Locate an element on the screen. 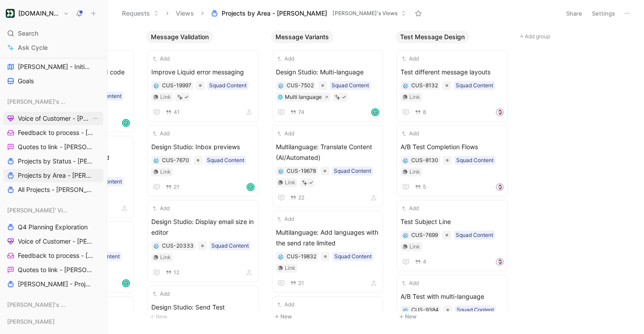  button: Share is located at coordinates (574, 13).